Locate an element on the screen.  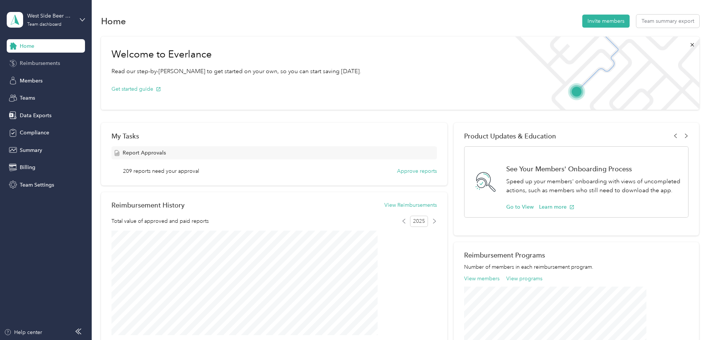
button: Invite members is located at coordinates (606, 21).